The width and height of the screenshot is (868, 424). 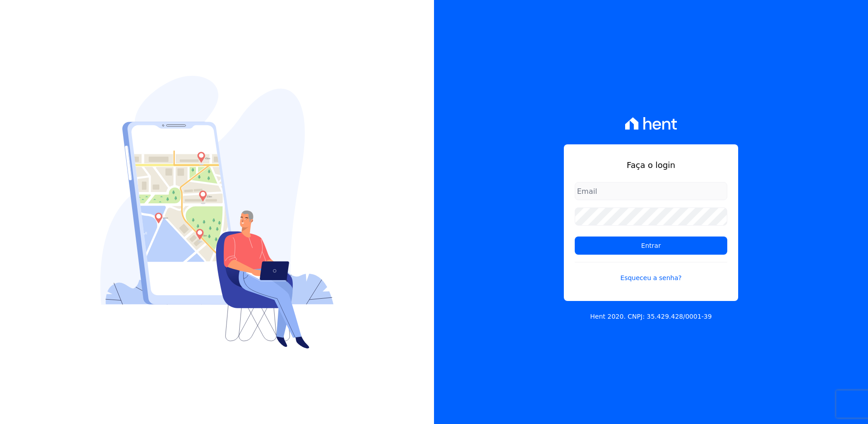 I want to click on input: Email, so click(x=651, y=191).